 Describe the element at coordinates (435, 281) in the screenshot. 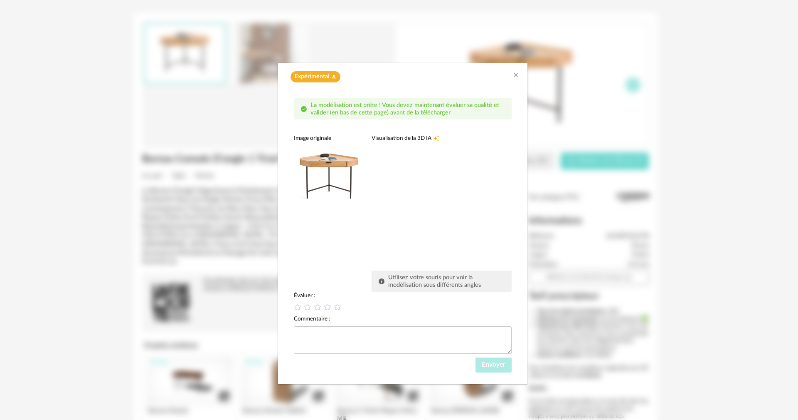

I see `span: Utilisez votre souris pour voir la modélisation sous différents angles` at that location.